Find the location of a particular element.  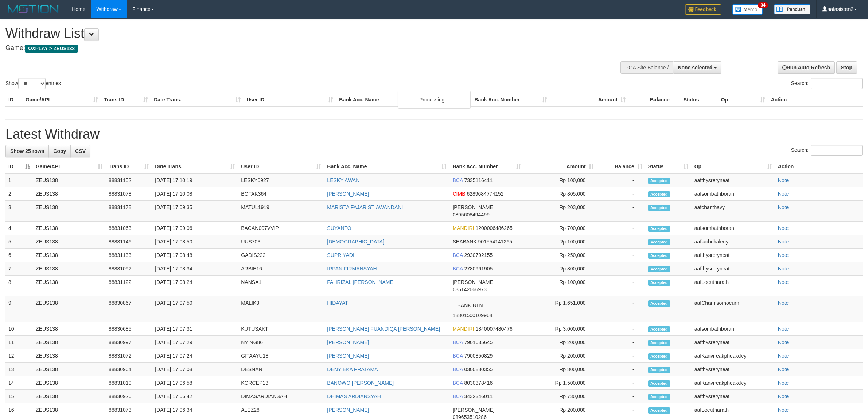

span: Copy 7901635645 to clipboard is located at coordinates (479, 343).